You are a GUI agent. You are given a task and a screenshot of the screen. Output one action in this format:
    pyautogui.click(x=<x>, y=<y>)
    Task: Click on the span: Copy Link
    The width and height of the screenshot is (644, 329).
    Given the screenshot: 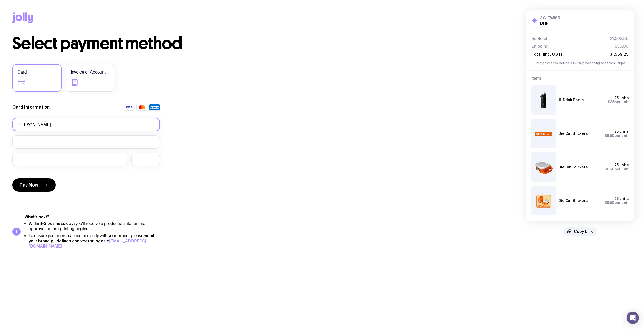 What is the action you would take?
    pyautogui.click(x=583, y=232)
    